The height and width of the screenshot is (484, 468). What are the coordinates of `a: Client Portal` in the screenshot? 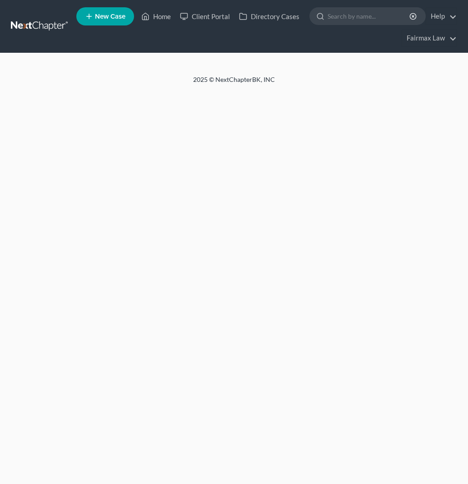 It's located at (205, 16).